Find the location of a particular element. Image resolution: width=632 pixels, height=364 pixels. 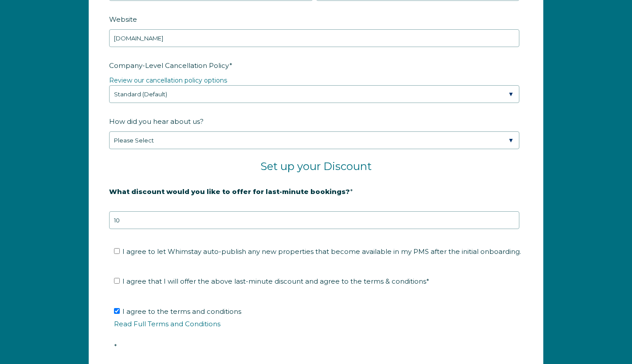

span: Company-Level Cancellation Policy is located at coordinates (169, 66).